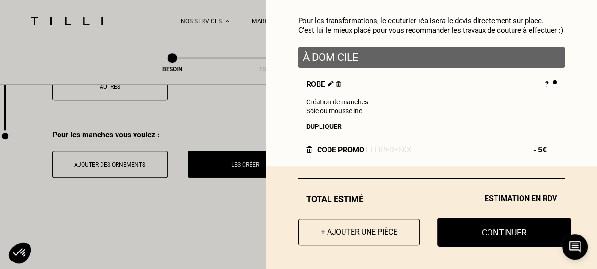  What do you see at coordinates (504, 232) in the screenshot?
I see `button: Continuer` at bounding box center [504, 232].